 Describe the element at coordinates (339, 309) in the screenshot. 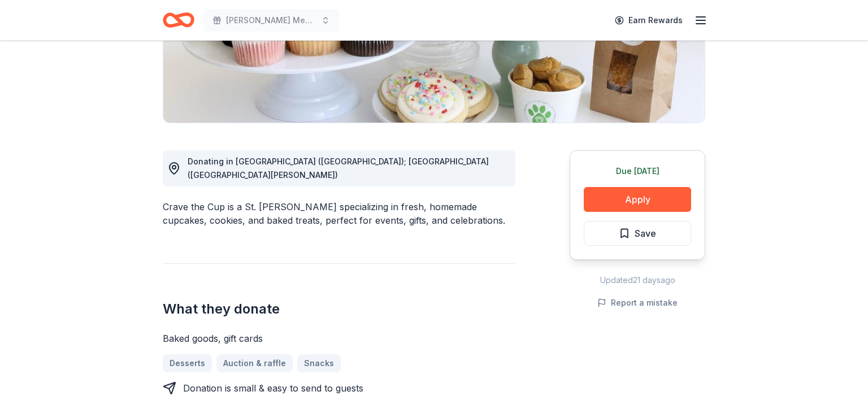

I see `h2: What they donate` at that location.